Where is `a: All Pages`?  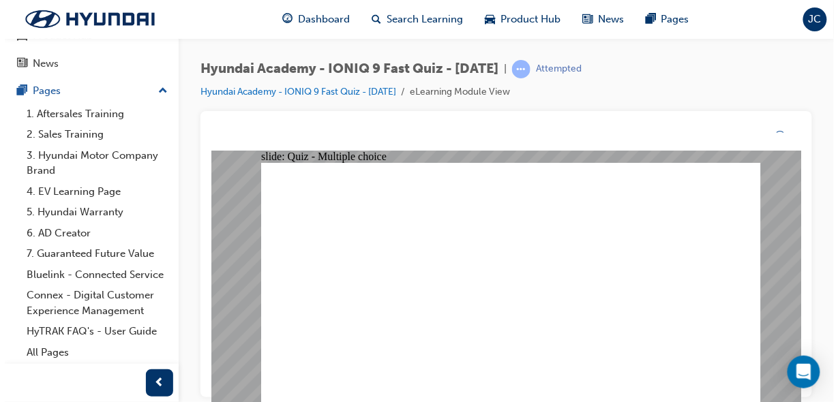 a: All Pages is located at coordinates (92, 352).